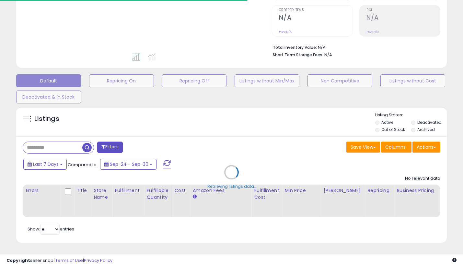 The width and height of the screenshot is (463, 267). What do you see at coordinates (298, 55) in the screenshot?
I see `b: Short Term Storage Fees:` at bounding box center [298, 55].